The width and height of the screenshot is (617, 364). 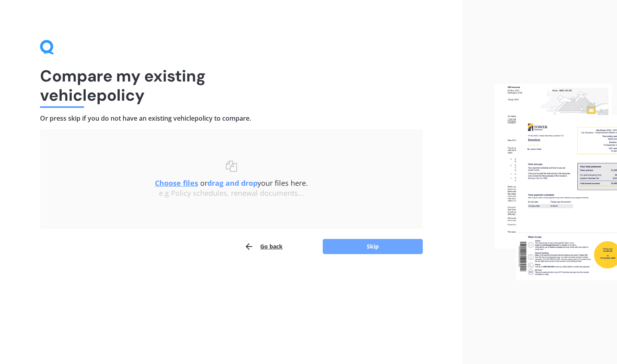 What do you see at coordinates (231, 86) in the screenshot?
I see `h1: Compare my existing vehicle policy` at bounding box center [231, 86].